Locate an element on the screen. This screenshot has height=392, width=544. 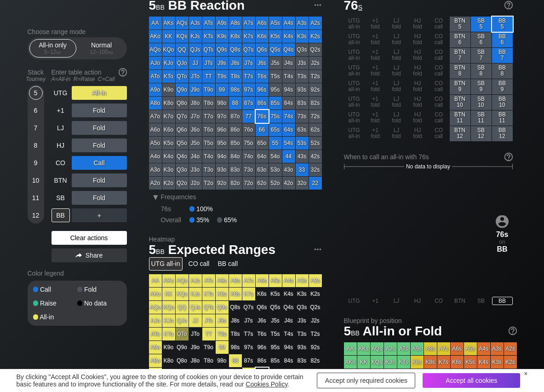
div: AQo is located at coordinates (156, 50).